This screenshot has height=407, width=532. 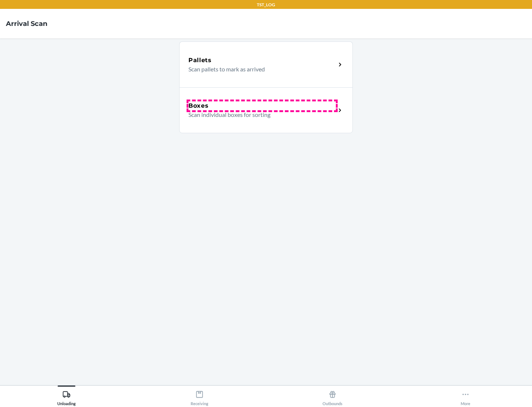 What do you see at coordinates (266, 64) in the screenshot?
I see `a: PalletsScan pallets to mark as arrived` at bounding box center [266, 64].